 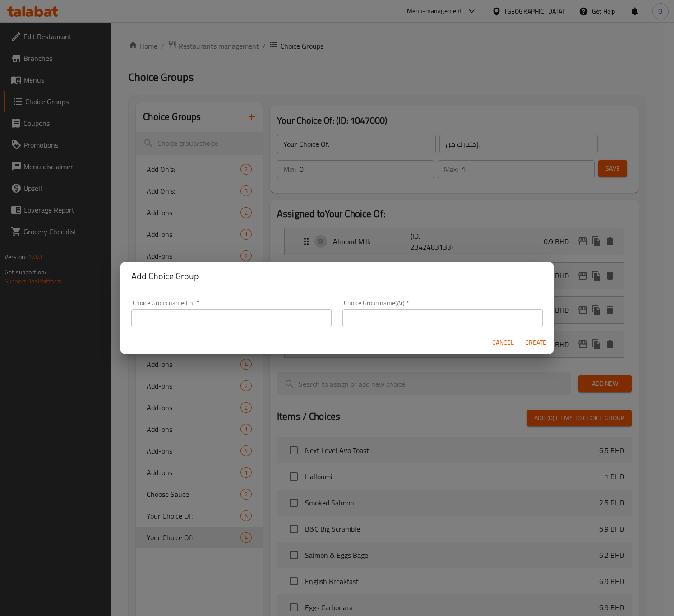 I want to click on input: Please enter Choice Group name(ar), so click(x=443, y=318).